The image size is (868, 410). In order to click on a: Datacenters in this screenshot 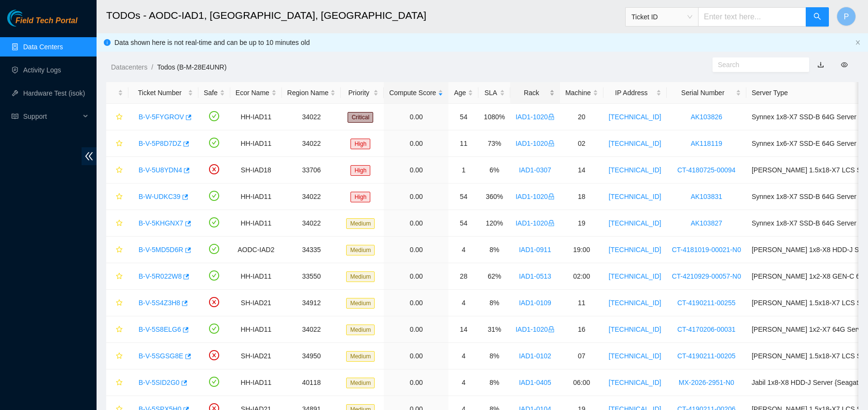, I will do `click(129, 67)`.